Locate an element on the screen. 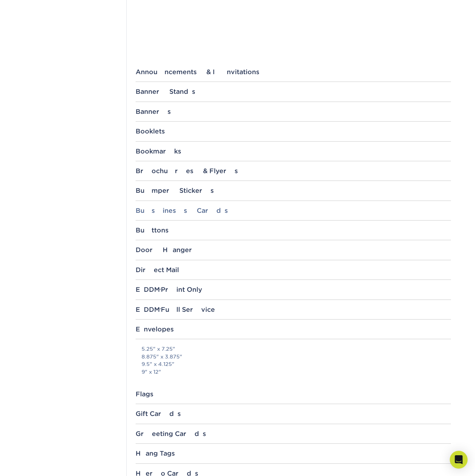 This screenshot has height=476, width=475. div: Flags is located at coordinates (293, 394).